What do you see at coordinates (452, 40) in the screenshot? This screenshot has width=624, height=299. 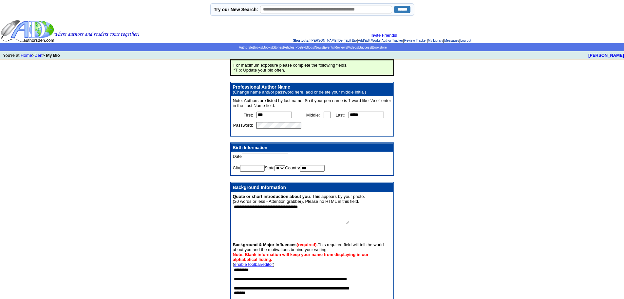 I see `a: Messages` at bounding box center [452, 40].